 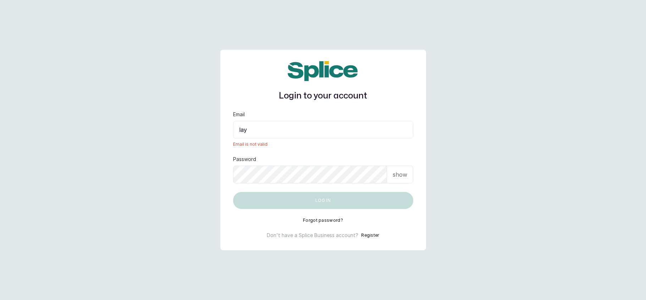 I want to click on button: Log in, so click(x=323, y=200).